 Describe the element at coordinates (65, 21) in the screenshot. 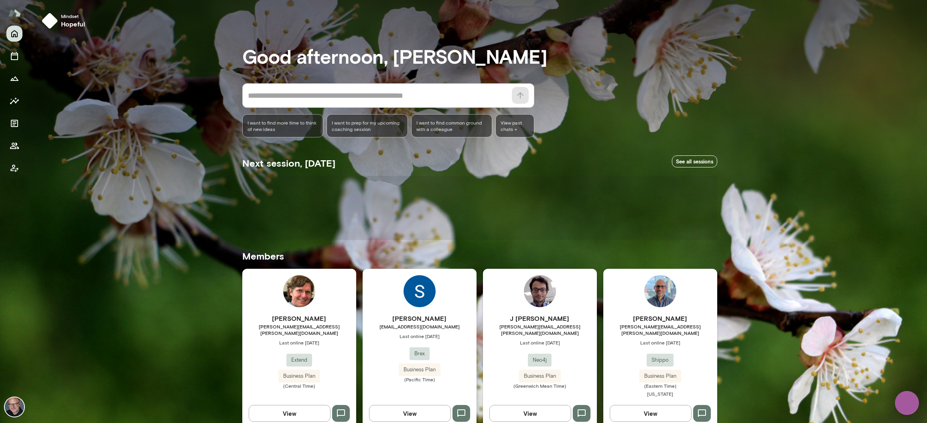

I see `button: Mindsethopeful` at that location.